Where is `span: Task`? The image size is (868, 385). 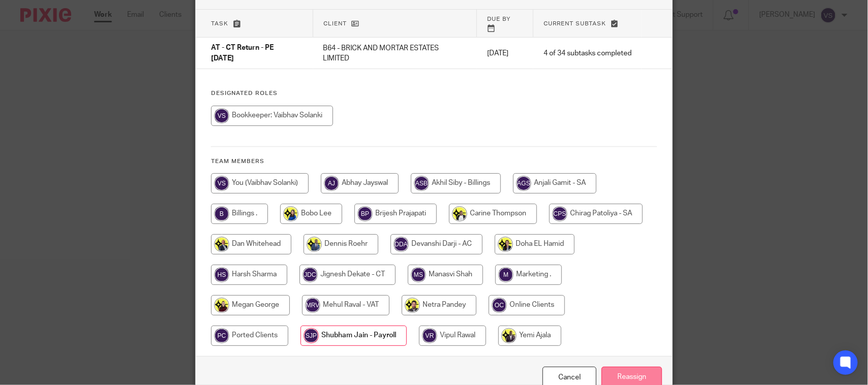
span: Task is located at coordinates (219, 23).